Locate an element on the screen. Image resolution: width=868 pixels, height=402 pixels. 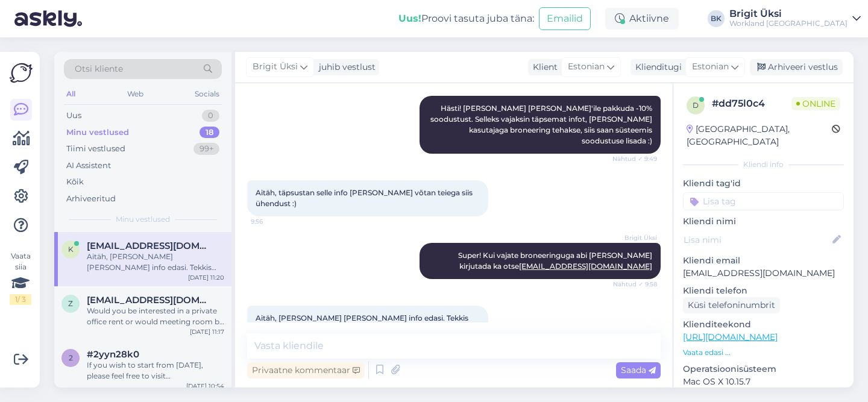
button: Emailid is located at coordinates (565, 19).